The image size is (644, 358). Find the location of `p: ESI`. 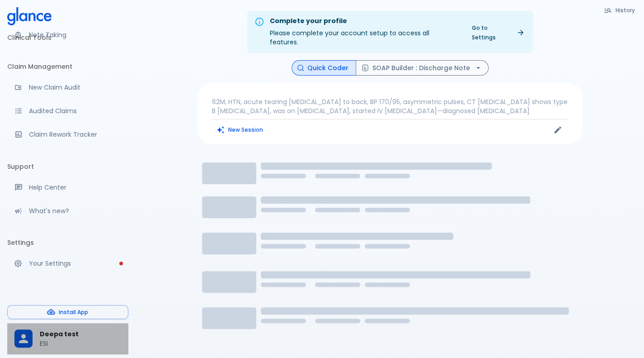

p: ESI is located at coordinates (81, 343).